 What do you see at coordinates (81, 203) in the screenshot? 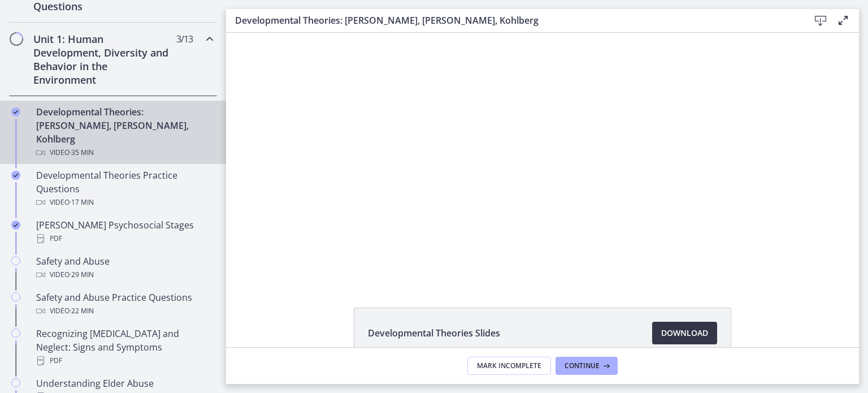
I see `span: · 17 min` at bounding box center [81, 203].